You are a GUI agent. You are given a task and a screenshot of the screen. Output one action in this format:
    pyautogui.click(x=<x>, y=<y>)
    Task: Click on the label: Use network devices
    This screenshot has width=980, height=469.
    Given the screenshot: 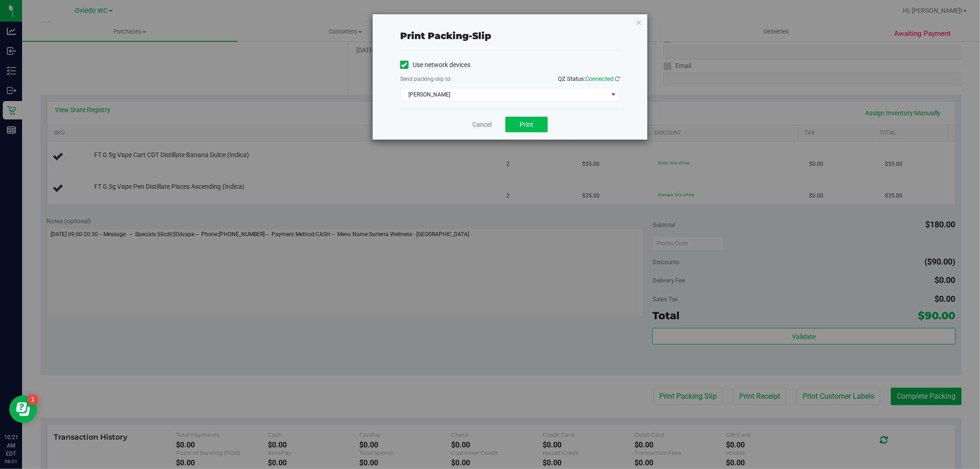 What is the action you would take?
    pyautogui.click(x=435, y=65)
    